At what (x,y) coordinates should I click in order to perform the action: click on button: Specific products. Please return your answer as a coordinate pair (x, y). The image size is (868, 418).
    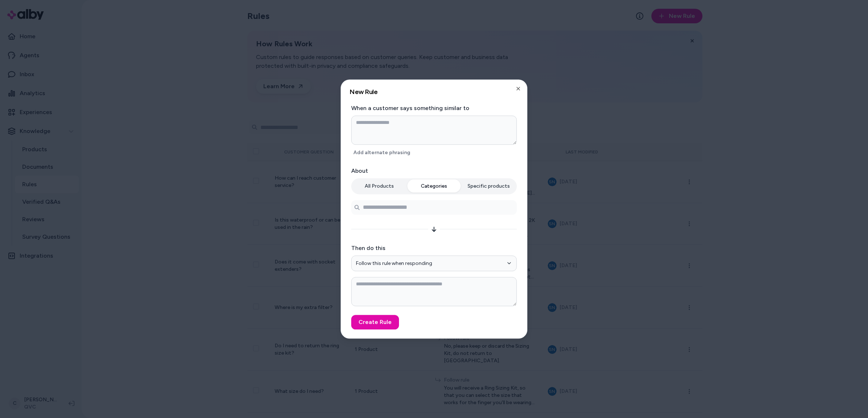
    Looking at the image, I should click on (489, 186).